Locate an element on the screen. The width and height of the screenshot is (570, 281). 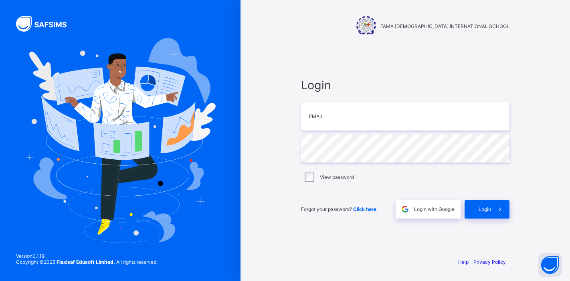
a: Help is located at coordinates (463, 262).